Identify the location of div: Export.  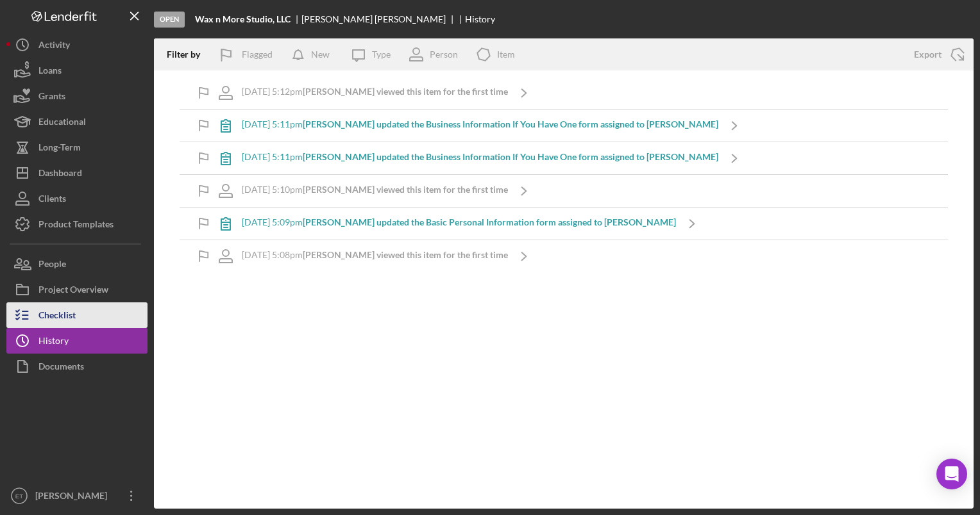
(927, 55).